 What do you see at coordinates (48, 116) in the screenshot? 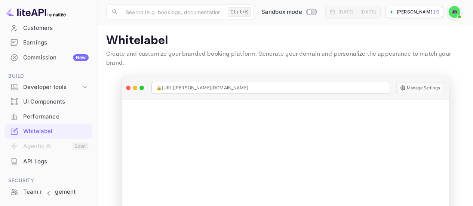
I see `a: Performance` at bounding box center [48, 116].